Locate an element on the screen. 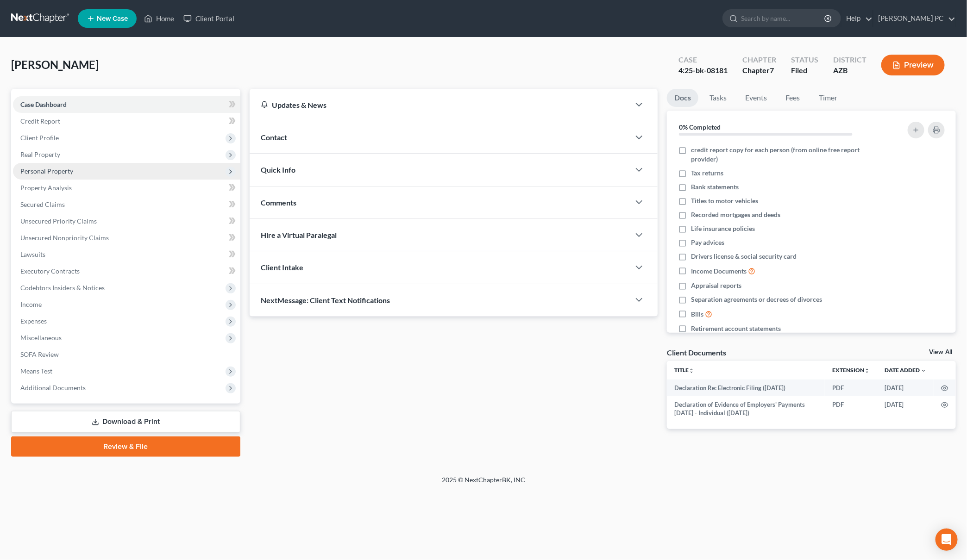 The width and height of the screenshot is (967, 560). div: District is located at coordinates (850, 60).